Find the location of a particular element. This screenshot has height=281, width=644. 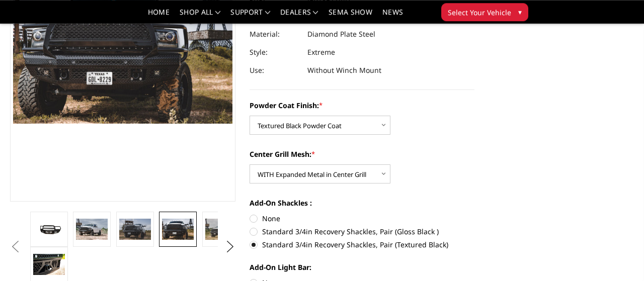

dd: Diamond Plate Steel is located at coordinates (341, 34).